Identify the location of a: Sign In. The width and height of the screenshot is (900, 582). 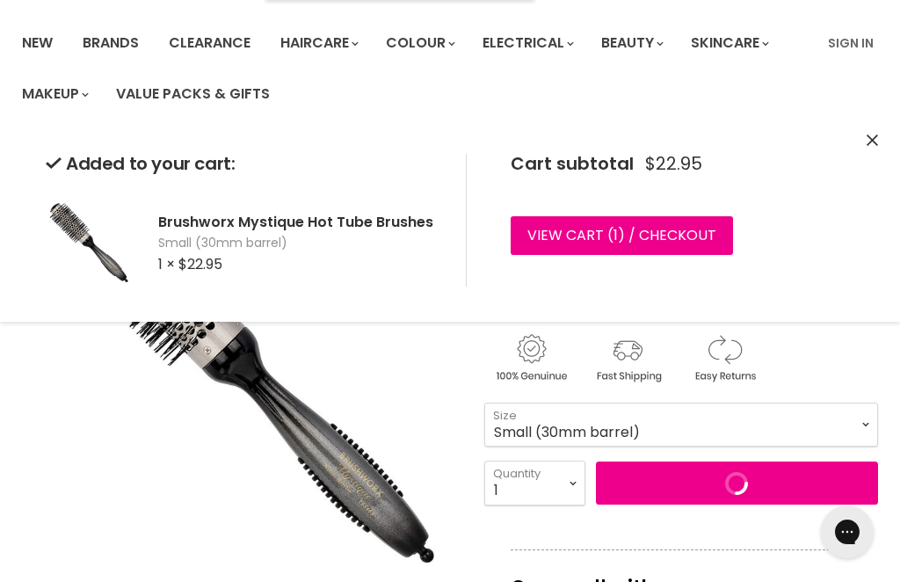
(851, 43).